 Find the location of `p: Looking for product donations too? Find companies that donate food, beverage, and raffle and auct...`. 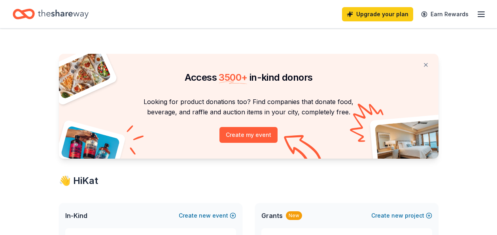

p: Looking for product donations too? Find companies that donate food, beverage, and raffle and auct... is located at coordinates (248, 107).